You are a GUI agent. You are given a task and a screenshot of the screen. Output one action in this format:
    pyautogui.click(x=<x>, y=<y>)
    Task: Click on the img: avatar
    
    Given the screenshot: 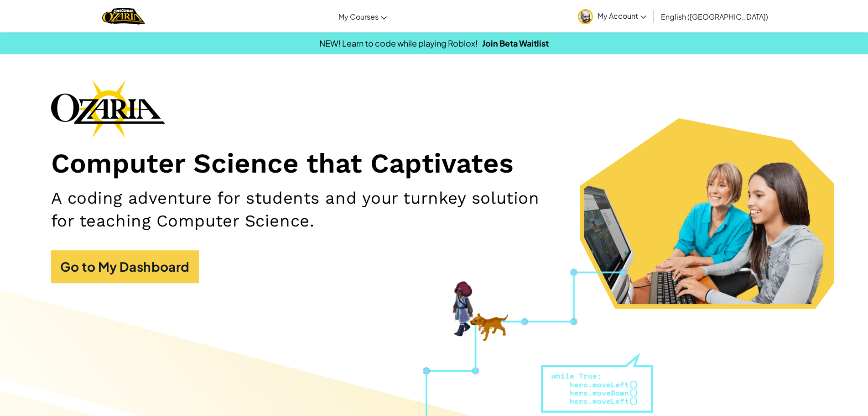 What is the action you would take?
    pyautogui.click(x=585, y=17)
    